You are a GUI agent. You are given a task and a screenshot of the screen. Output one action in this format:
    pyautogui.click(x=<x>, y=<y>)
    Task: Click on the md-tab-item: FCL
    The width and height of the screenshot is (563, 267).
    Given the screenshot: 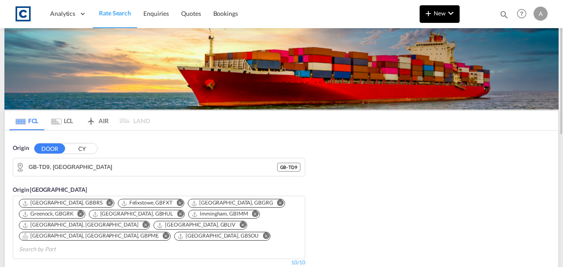 What is the action you would take?
    pyautogui.click(x=27, y=121)
    